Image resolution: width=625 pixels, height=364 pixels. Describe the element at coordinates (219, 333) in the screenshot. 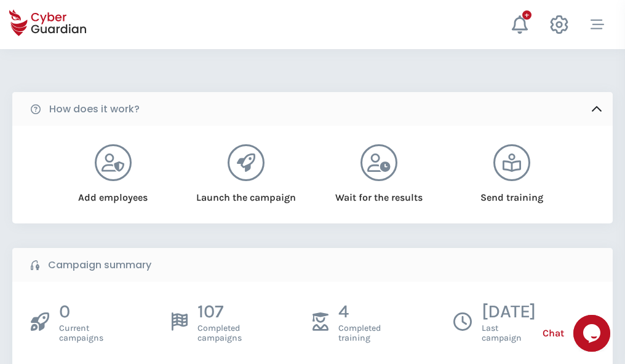

I see `span: Completed campaigns` at that location.